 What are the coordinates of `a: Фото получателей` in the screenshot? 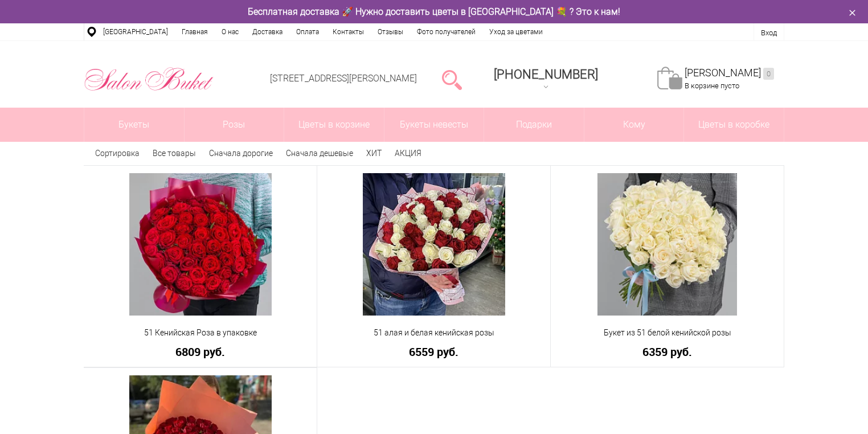 It's located at (446, 32).